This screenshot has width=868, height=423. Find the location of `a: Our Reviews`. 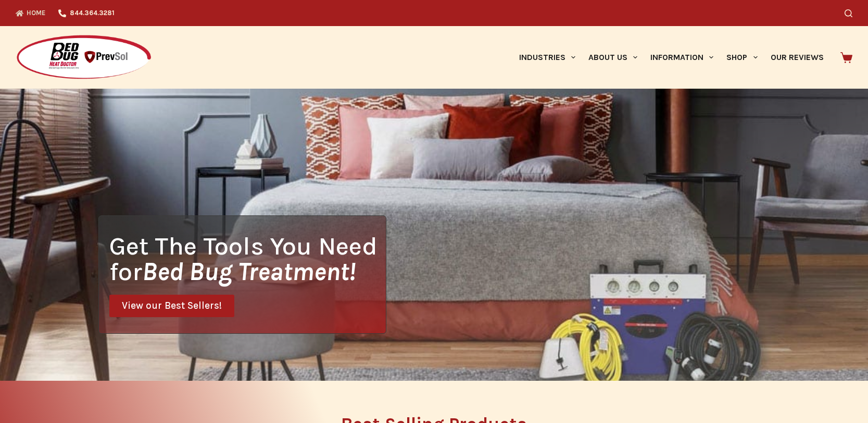

a: Our Reviews is located at coordinates (797, 57).